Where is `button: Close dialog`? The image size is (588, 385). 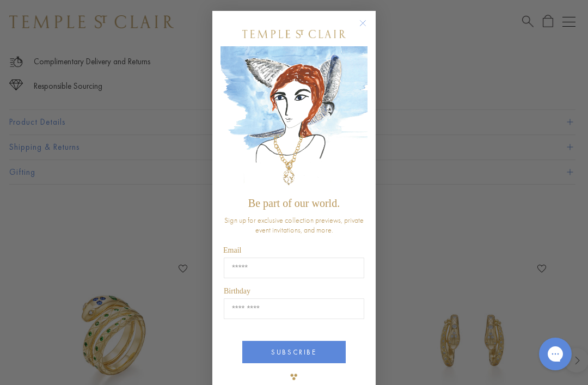
button: Close dialog is located at coordinates (368, 28).